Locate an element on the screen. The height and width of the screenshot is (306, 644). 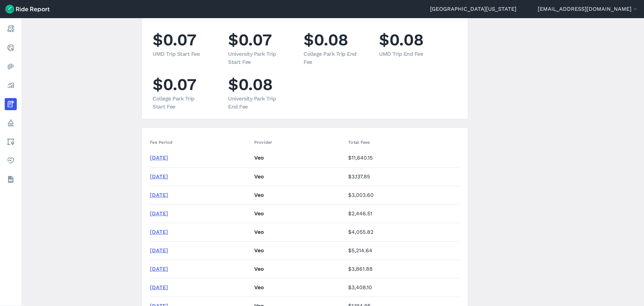
a: Fees is located at coordinates (11, 104).